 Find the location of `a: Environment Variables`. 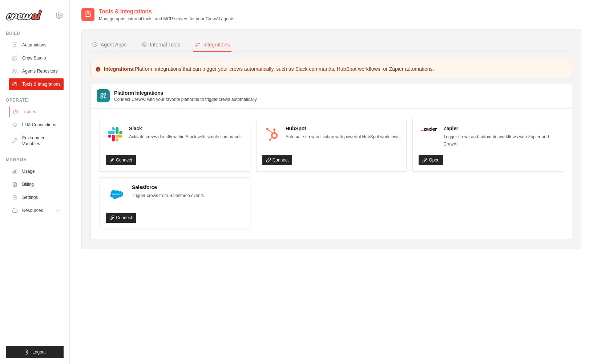

a: Environment Variables is located at coordinates (36, 141).